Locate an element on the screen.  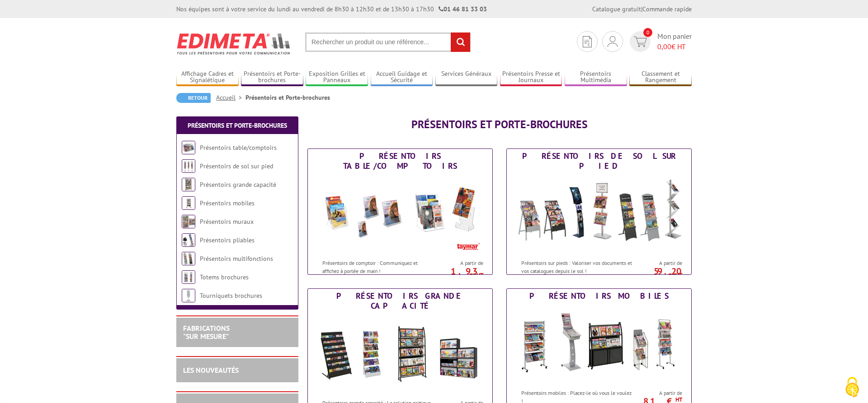
img: Présentoirs multifonctions is located at coordinates (188, 259).